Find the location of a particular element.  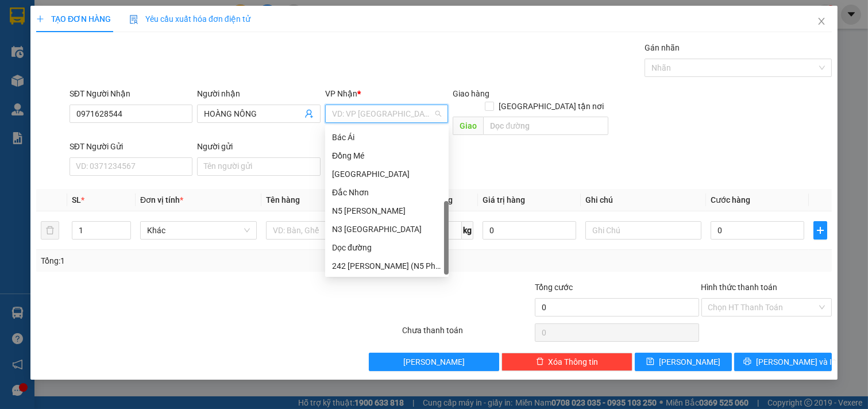

label: Gán nhãn is located at coordinates (662, 48).